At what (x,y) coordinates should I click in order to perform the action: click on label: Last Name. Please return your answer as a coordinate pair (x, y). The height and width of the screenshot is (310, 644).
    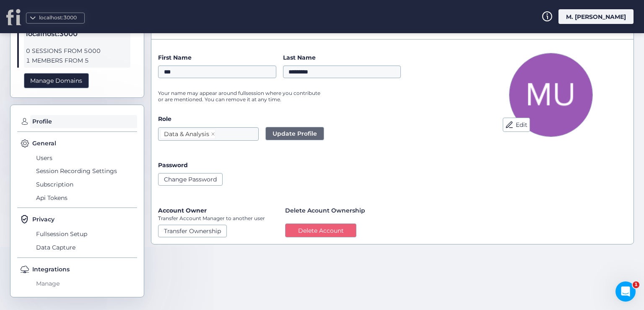
    Looking at the image, I should click on (342, 57).